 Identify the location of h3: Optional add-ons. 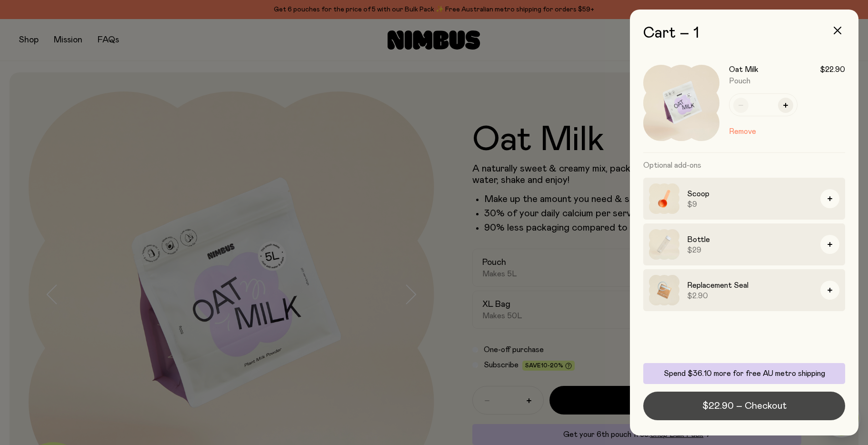
(744, 165).